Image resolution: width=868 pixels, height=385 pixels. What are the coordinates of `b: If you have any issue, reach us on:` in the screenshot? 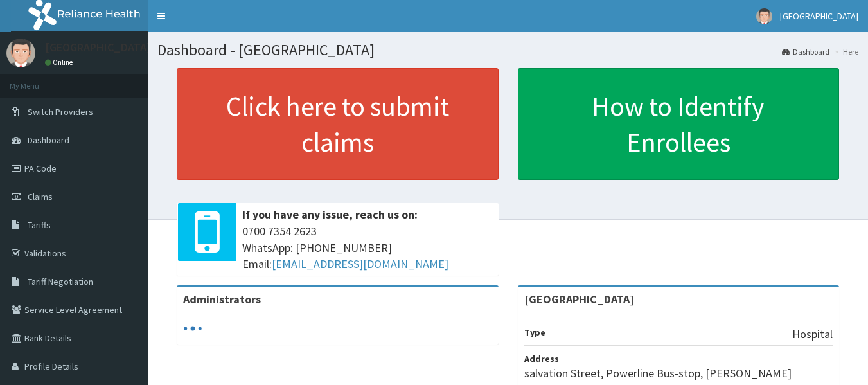 It's located at (330, 214).